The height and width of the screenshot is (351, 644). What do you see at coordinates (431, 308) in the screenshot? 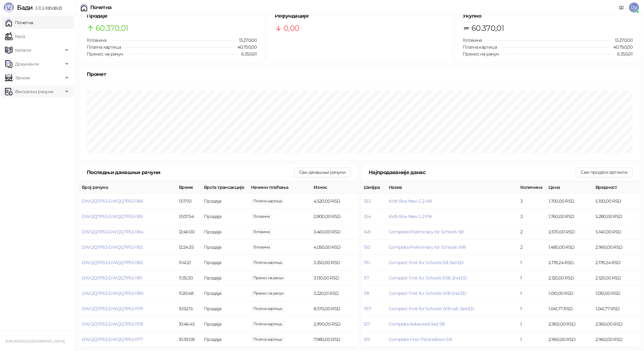
I see `button: Compact First for Schools WB w/o 3ed ED` at bounding box center [431, 308].